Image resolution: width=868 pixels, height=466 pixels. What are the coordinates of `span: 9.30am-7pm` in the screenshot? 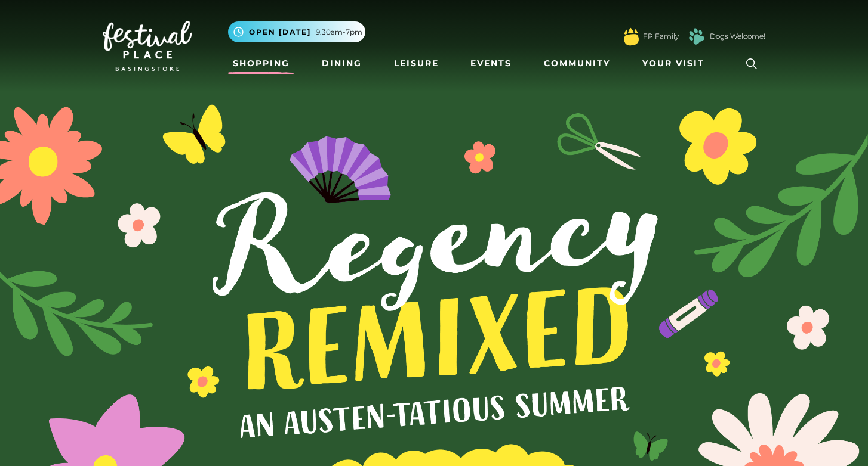 It's located at (339, 32).